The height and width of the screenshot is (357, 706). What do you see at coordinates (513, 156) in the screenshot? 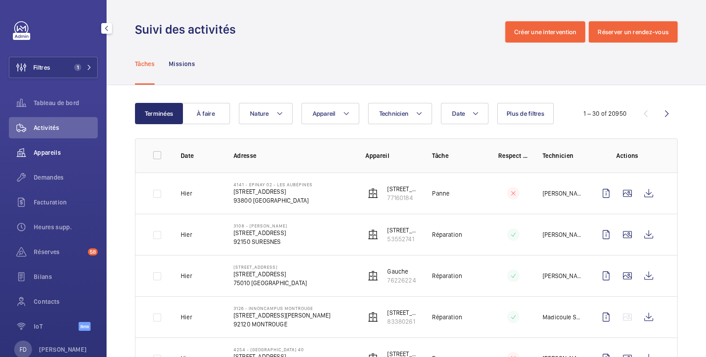
I see `p: Respect délai` at bounding box center [513, 156].